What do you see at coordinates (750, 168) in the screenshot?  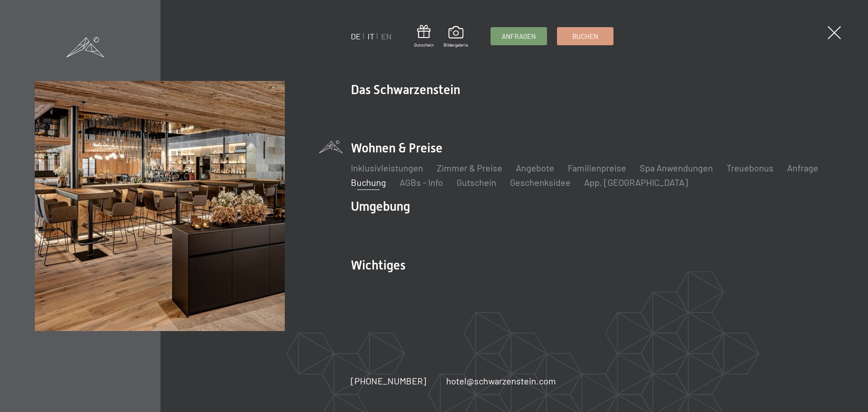 I see `a: Treuebonus` at bounding box center [750, 168].